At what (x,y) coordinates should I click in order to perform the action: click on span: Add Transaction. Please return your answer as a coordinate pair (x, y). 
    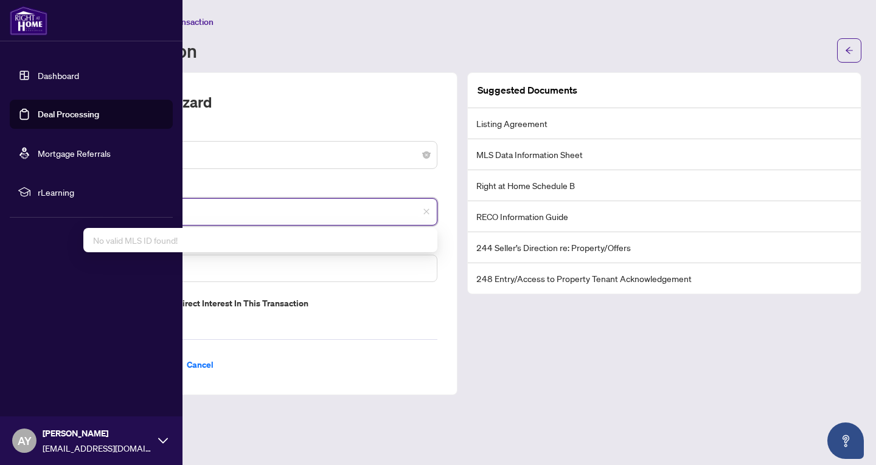
    Looking at the image, I should click on (182, 22).